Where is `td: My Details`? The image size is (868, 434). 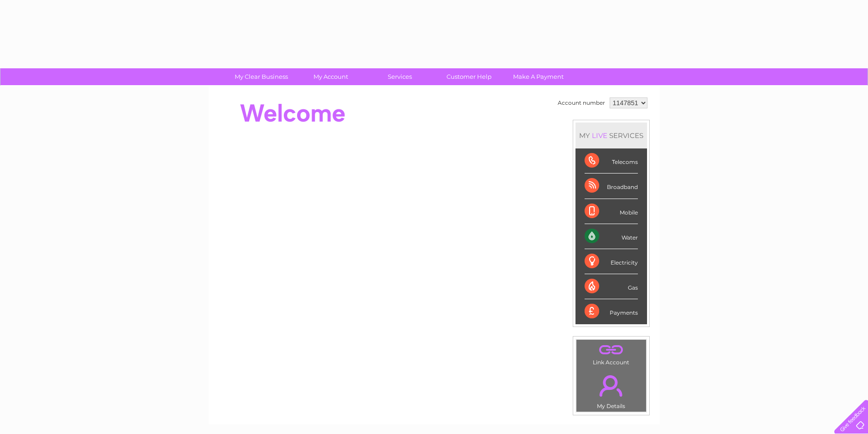
td: My Details is located at coordinates (611, 390).